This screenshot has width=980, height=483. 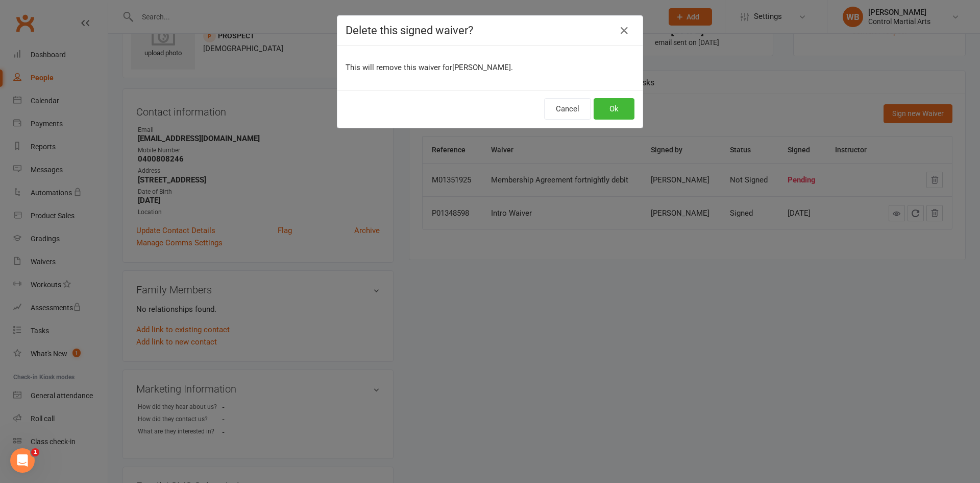 I want to click on button: Cancel, so click(x=568, y=109).